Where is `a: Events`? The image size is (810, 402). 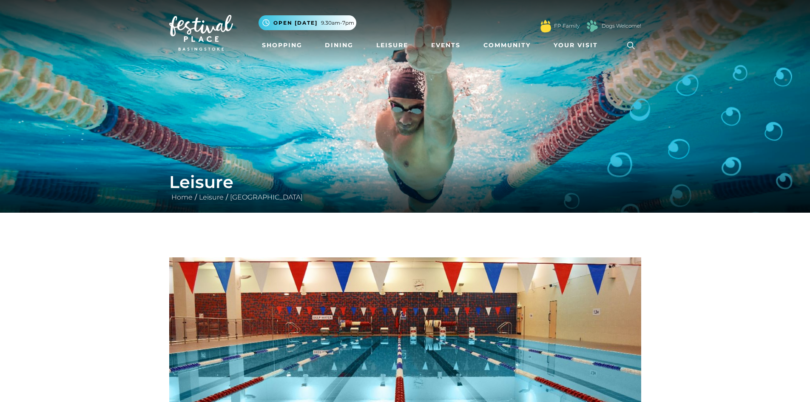 a: Events is located at coordinates (446, 45).